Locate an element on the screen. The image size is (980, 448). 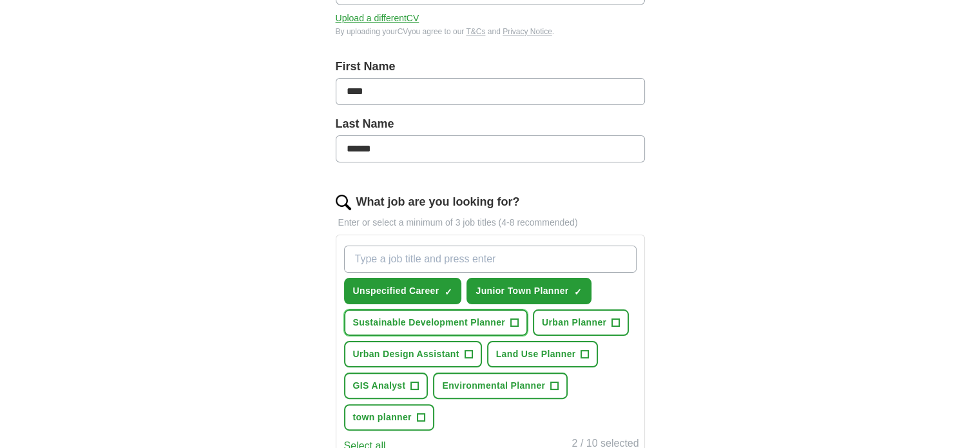
p: Enter or select a minimum of 3 job titles (4-8 recommended) is located at coordinates (490, 222).